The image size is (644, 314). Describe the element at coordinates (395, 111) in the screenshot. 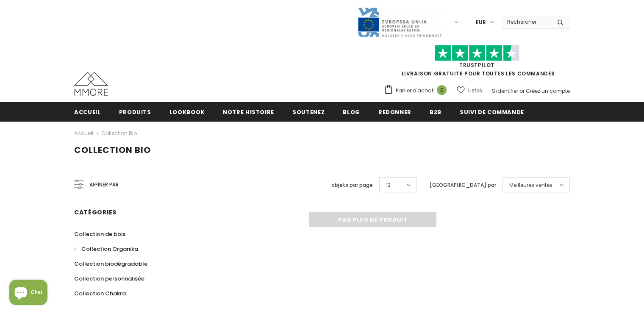

I see `a: Redonner` at that location.